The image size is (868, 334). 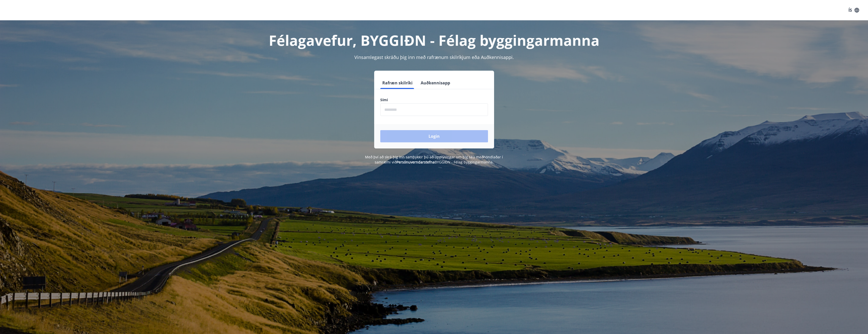 What do you see at coordinates (434, 57) in the screenshot?
I see `span: Vinsamlegast skráðu þig inn með rafrænum skilríkjum eða Auðkennisappi.` at bounding box center [434, 57].